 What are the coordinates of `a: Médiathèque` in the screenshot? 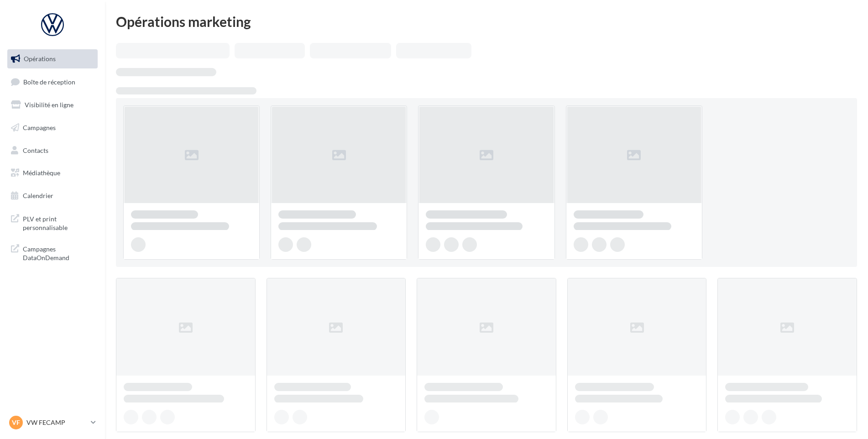 It's located at (53, 173).